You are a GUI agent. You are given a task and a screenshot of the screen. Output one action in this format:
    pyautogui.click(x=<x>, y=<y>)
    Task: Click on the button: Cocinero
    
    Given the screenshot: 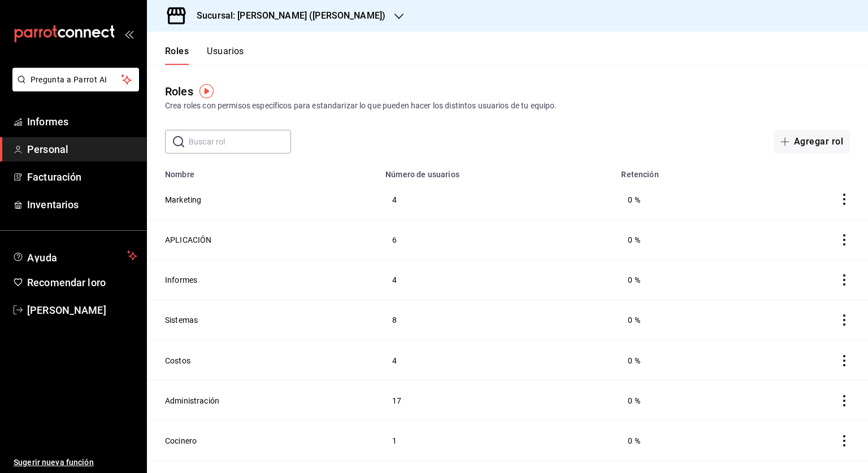 What is the action you would take?
    pyautogui.click(x=181, y=441)
    